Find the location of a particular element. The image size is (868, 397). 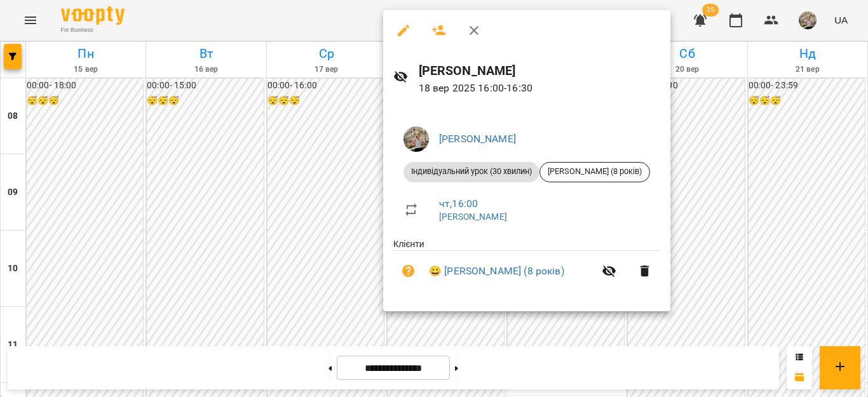

img: 3b46f58bed39ef2acf68cc3a2c968150.jpeg is located at coordinates (416, 139).